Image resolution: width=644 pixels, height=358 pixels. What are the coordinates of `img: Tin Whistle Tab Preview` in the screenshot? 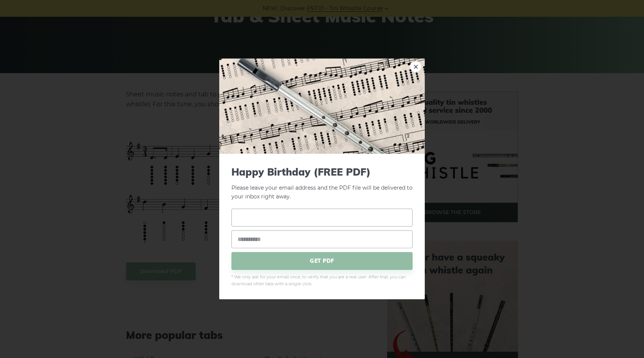 It's located at (322, 106).